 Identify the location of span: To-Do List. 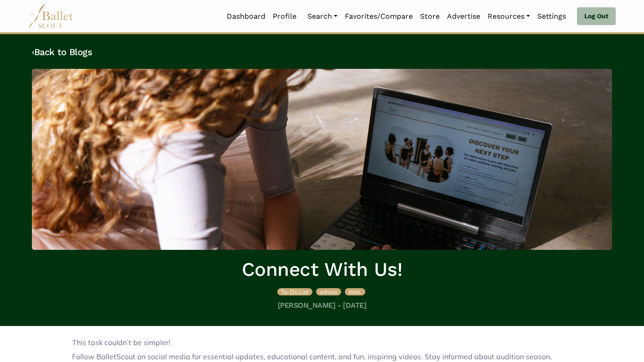
(295, 292).